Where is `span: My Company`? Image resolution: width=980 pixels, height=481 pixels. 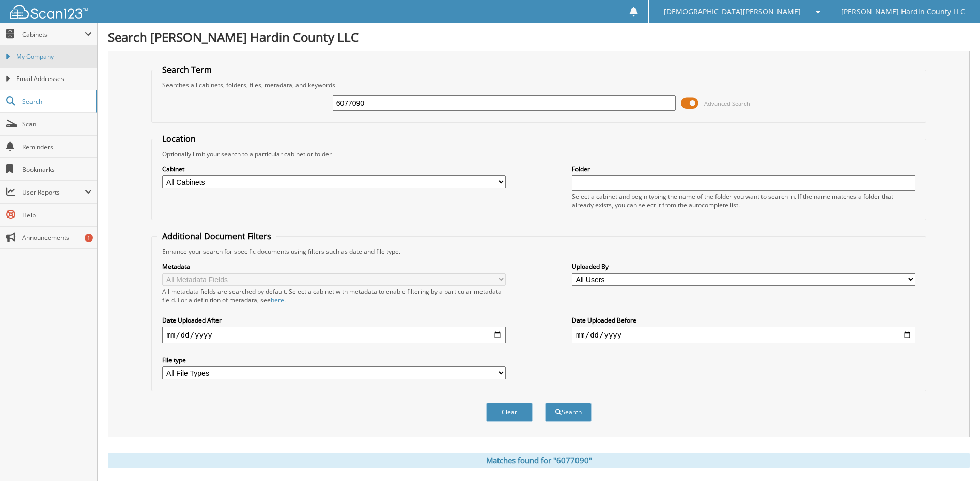
span: My Company is located at coordinates (54, 57).